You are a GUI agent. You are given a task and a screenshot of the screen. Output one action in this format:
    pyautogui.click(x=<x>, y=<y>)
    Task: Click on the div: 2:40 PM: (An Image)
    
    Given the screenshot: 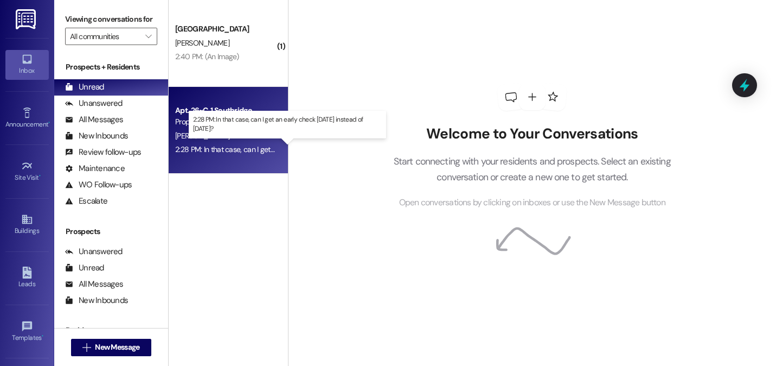 What is the action you would take?
    pyautogui.click(x=207, y=56)
    